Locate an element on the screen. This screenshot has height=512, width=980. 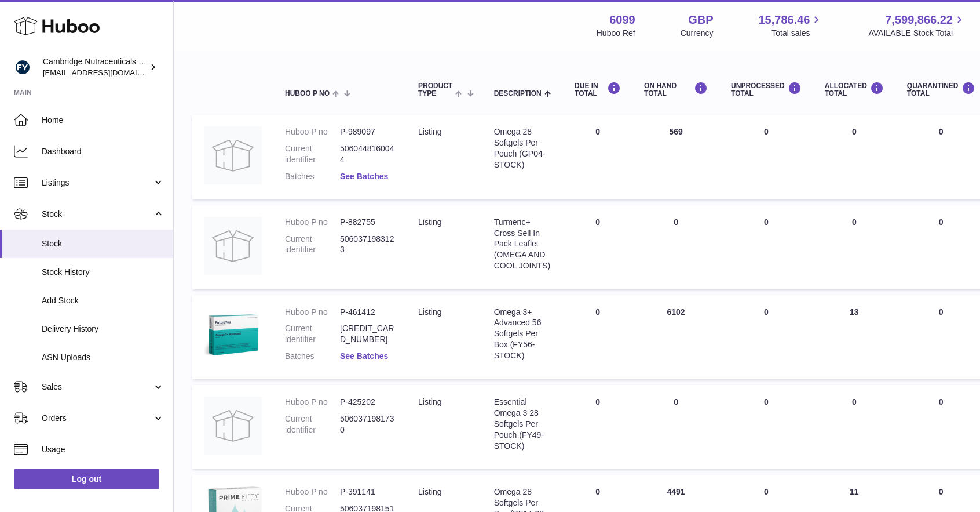
dd: P-461412 is located at coordinates (367, 312).